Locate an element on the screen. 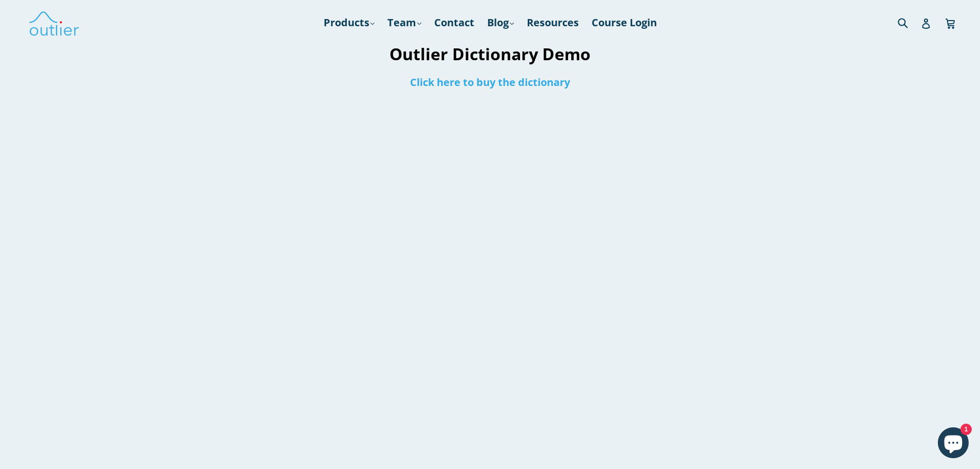 This screenshot has height=469, width=980. a: Blog is located at coordinates (500, 23).